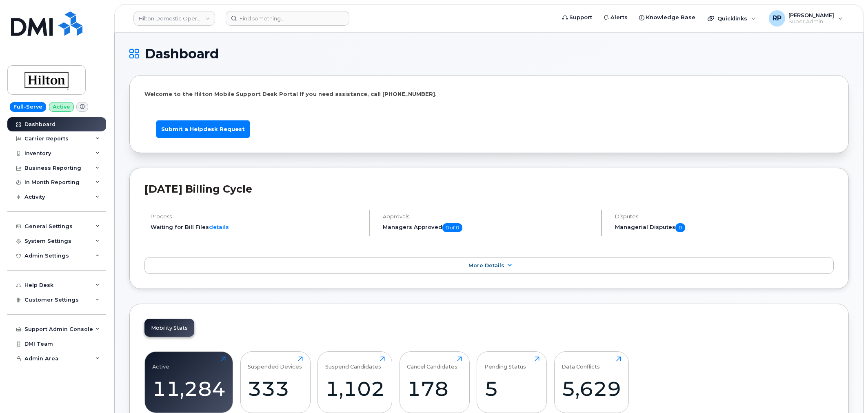 The image size is (868, 413). Describe the element at coordinates (488, 216) in the screenshot. I see `h4: Approvals` at that location.